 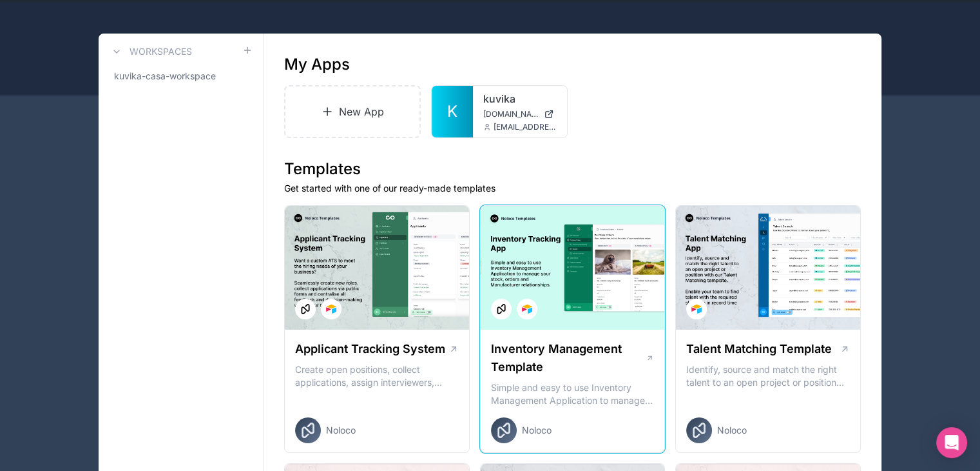 I want to click on a: New App, so click(x=353, y=112).